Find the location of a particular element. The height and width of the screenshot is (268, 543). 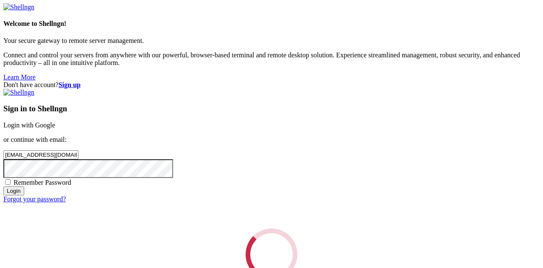

strong: Sign up is located at coordinates (70, 84).